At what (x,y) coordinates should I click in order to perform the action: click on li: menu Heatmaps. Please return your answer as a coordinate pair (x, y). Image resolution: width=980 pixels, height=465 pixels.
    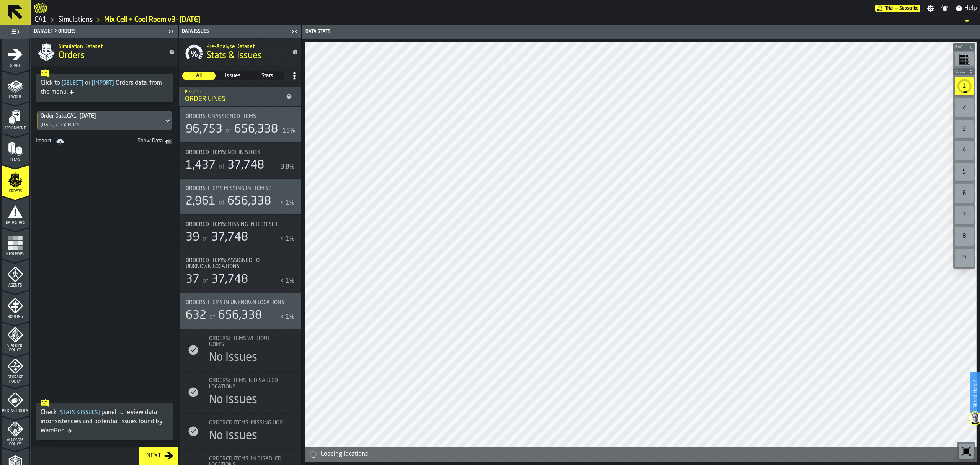
    Looking at the image, I should click on (15, 243).